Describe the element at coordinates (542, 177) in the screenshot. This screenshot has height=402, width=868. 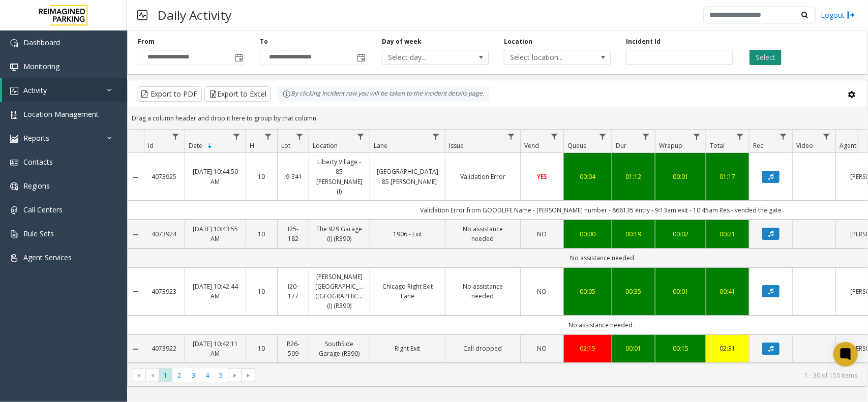
I see `span: YES` at that location.